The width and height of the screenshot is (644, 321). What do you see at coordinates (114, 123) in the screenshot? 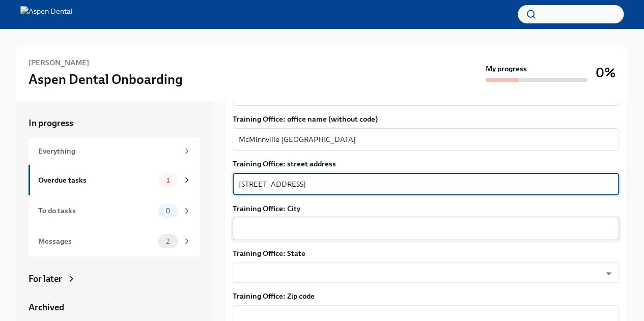
I see `div: In progress` at bounding box center [114, 123].